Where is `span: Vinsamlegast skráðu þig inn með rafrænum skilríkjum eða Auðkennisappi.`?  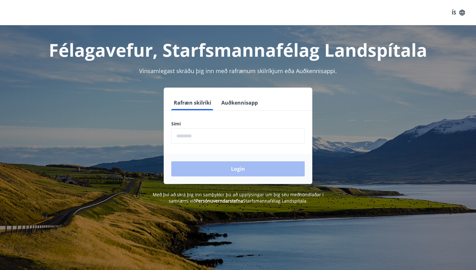
span: Vinsamlegast skráðu þig inn með rafrænum skilríkjum eða Auðkennisappi. is located at coordinates (238, 71).